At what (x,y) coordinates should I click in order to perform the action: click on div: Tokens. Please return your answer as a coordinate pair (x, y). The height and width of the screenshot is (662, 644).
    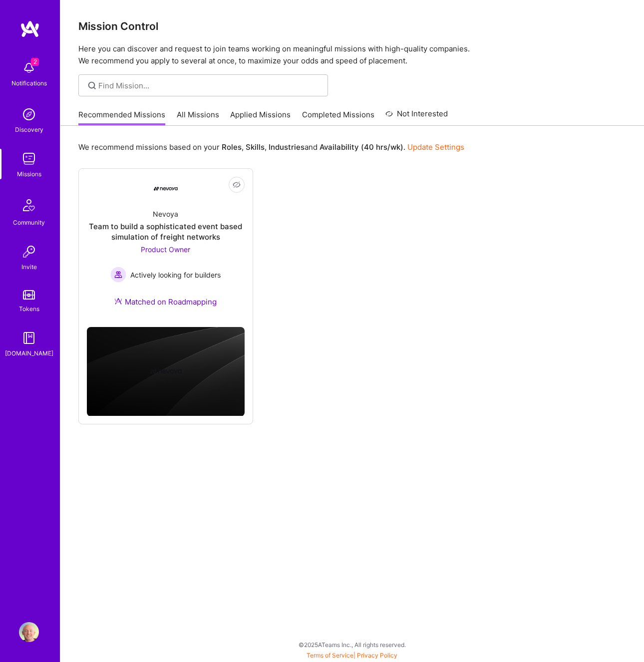
    Looking at the image, I should click on (29, 308).